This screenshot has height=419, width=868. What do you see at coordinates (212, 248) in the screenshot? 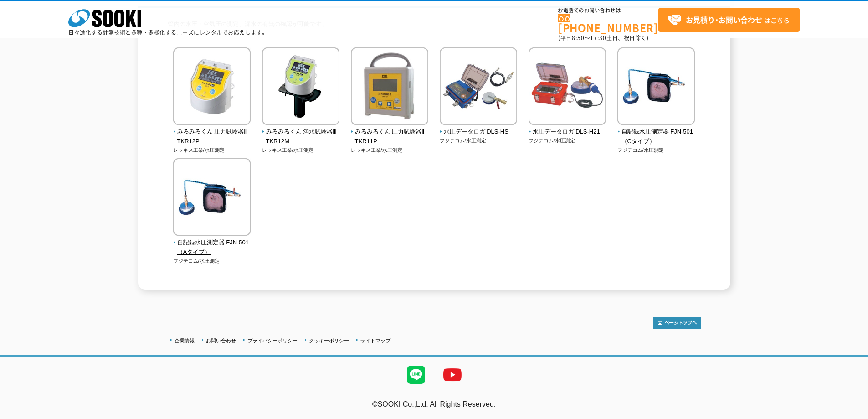
I see `span: 自記録水圧測定器 FJN-501（Aタイプ）` at bounding box center [212, 248].